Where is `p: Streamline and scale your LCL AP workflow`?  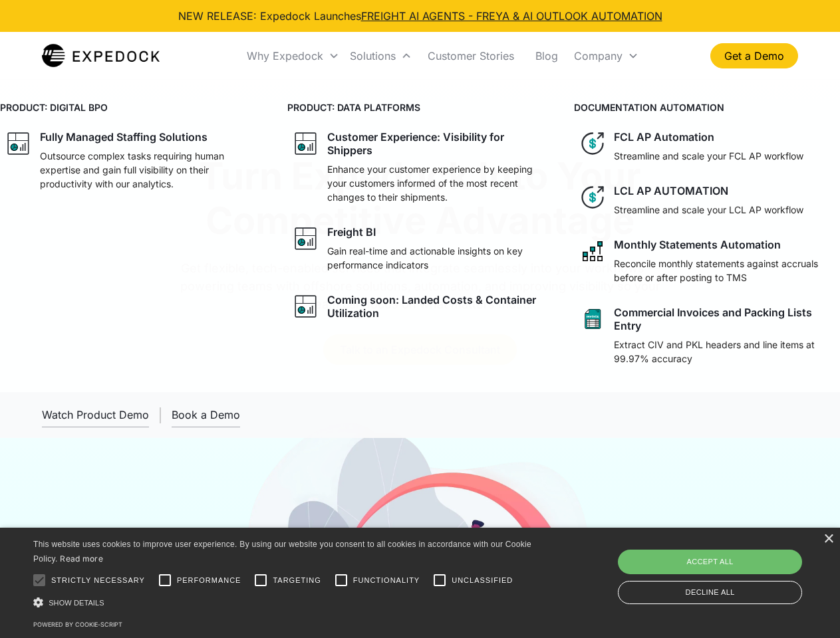 p: Streamline and scale your LCL AP workflow is located at coordinates (708, 210).